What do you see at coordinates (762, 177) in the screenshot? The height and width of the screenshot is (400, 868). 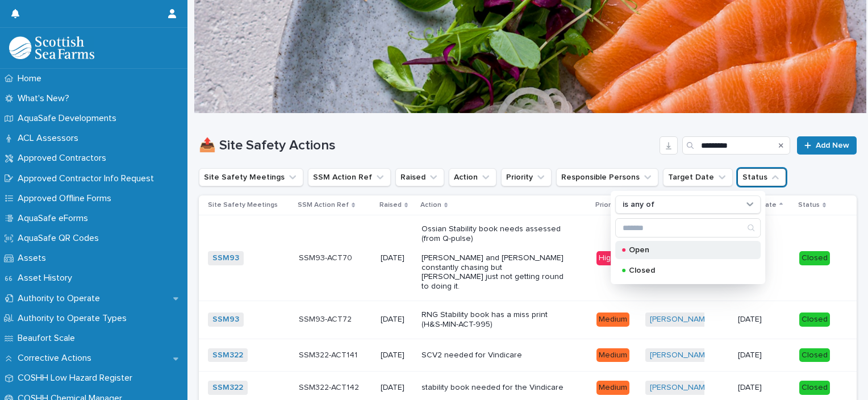 I see `button: Status` at bounding box center [762, 177].